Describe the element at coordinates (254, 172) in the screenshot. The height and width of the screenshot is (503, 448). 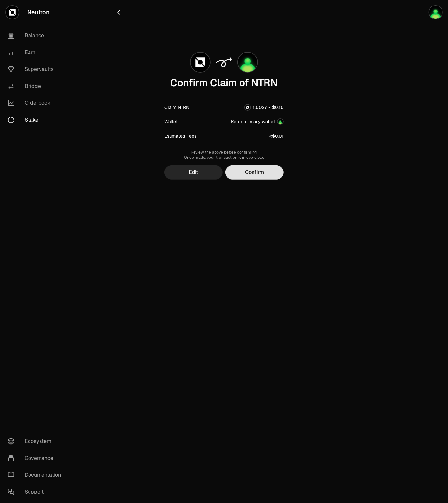
I see `button: Confirm` at that location.